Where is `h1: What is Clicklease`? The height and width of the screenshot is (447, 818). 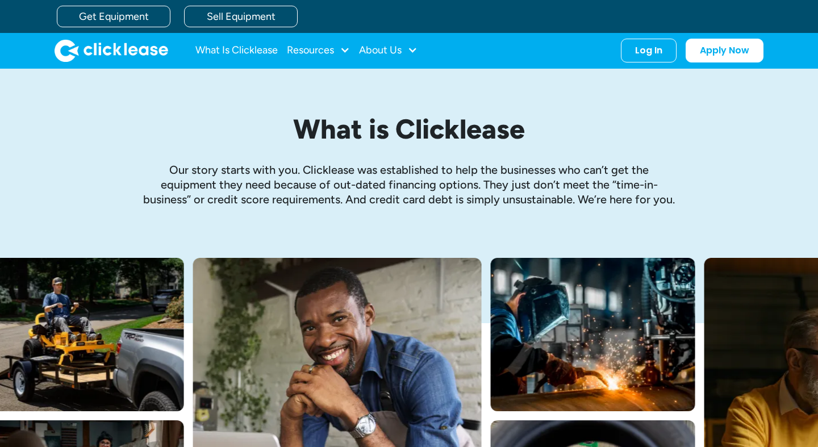 h1: What is Clicklease is located at coordinates (409, 129).